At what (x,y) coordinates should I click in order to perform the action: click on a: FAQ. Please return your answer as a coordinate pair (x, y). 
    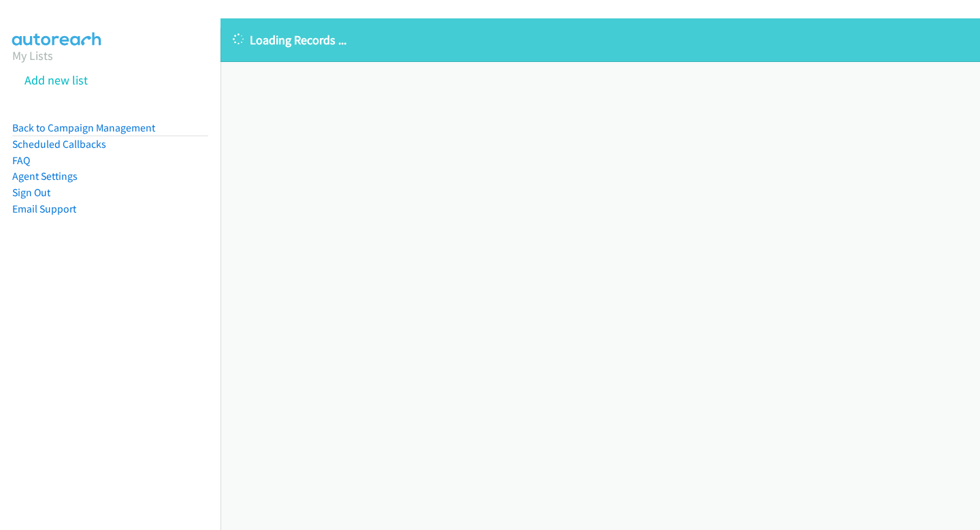
    Looking at the image, I should click on (21, 160).